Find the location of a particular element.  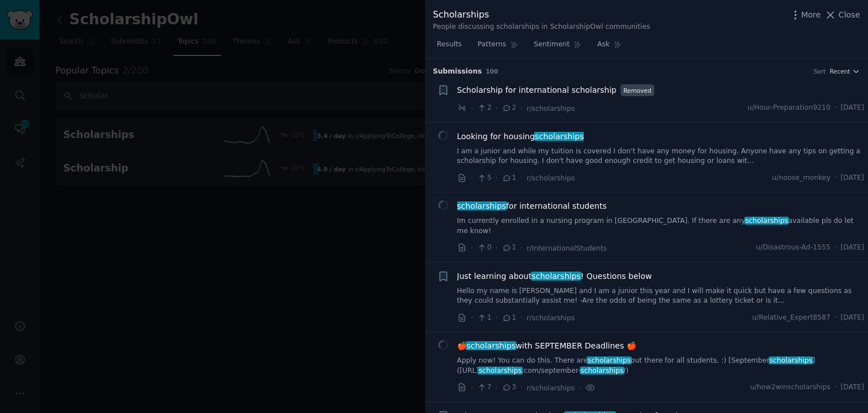

div: People discussing scholarships in ScholarshipOwl communities is located at coordinates (542, 27).